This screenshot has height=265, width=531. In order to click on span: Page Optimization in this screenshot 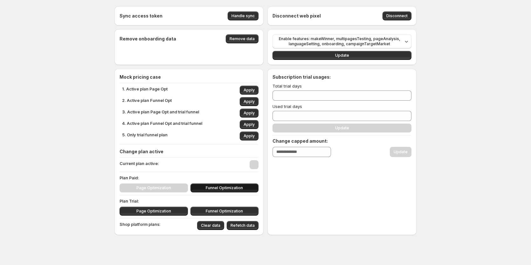, I will do `click(154, 211)`.